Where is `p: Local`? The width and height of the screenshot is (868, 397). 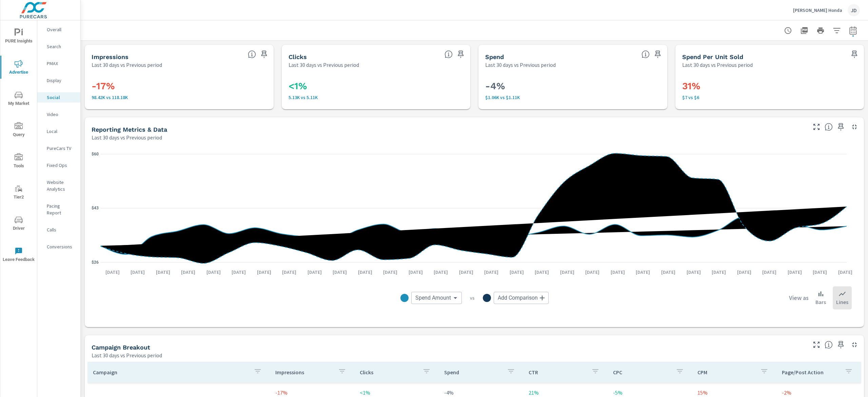 p: Local is located at coordinates (61, 131).